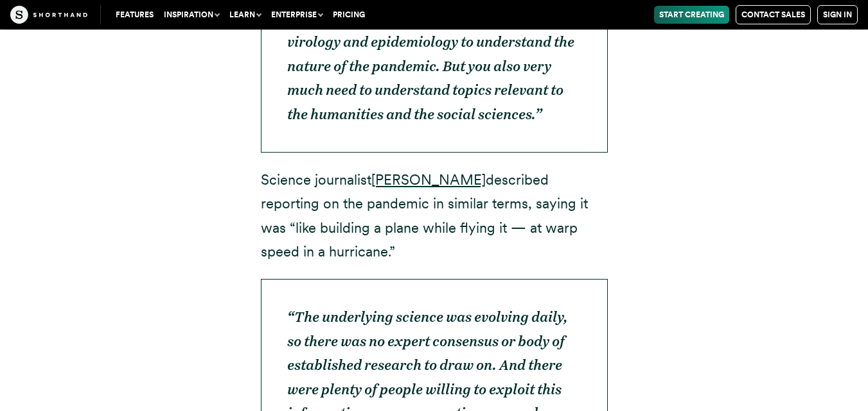 The width and height of the screenshot is (868, 411). Describe the element at coordinates (297, 15) in the screenshot. I see `button: Enterprise` at that location.